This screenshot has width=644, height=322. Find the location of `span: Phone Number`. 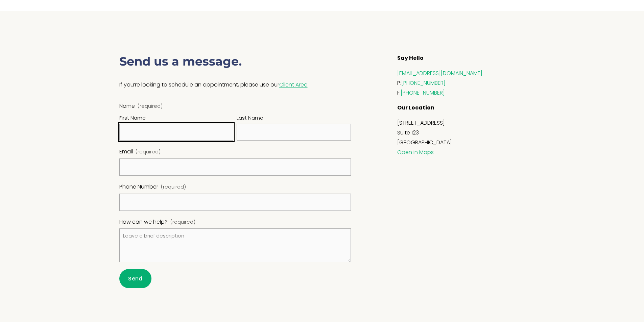

span: Phone Number is located at coordinates (138, 187).